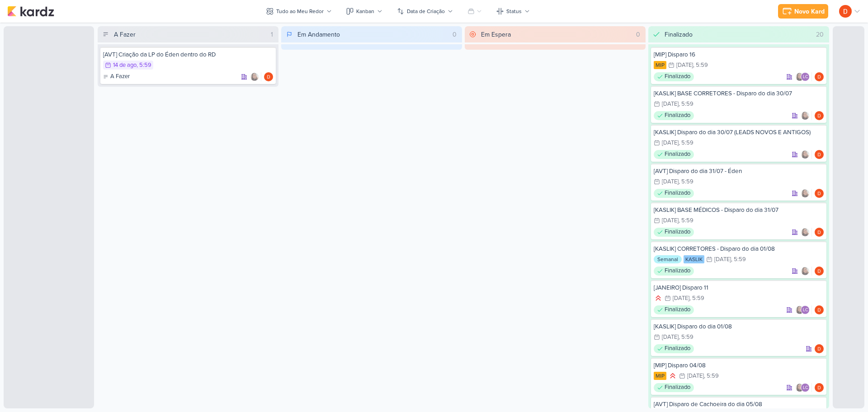 This screenshot has width=868, height=412. What do you see at coordinates (819, 35) in the screenshot?
I see `div: 20` at bounding box center [819, 35].